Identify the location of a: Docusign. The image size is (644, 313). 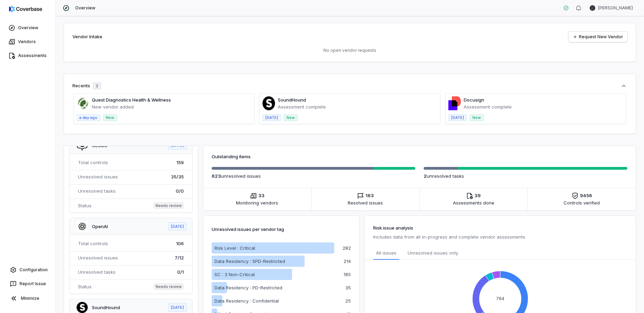
(474, 100).